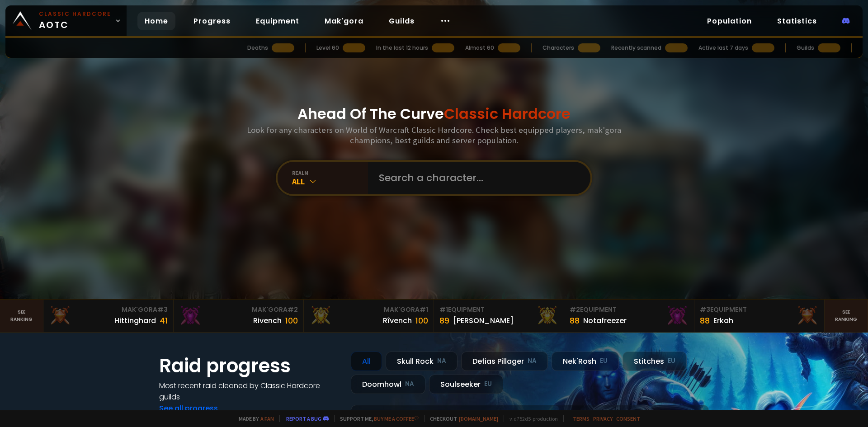 The width and height of the screenshot is (868, 427). What do you see at coordinates (655, 361) in the screenshot?
I see `div: Stitches` at bounding box center [655, 361].